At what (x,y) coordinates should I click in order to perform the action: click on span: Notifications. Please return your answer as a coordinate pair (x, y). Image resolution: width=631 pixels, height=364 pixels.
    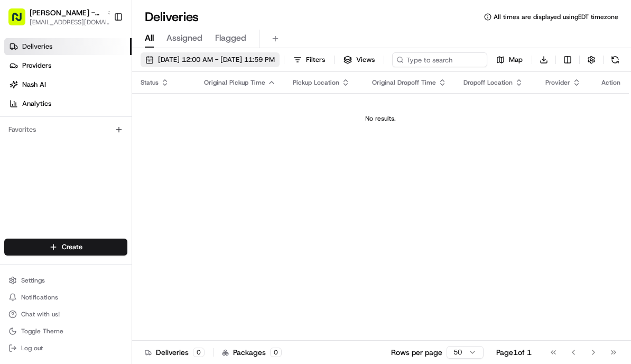
    Looking at the image, I should click on (40, 297).